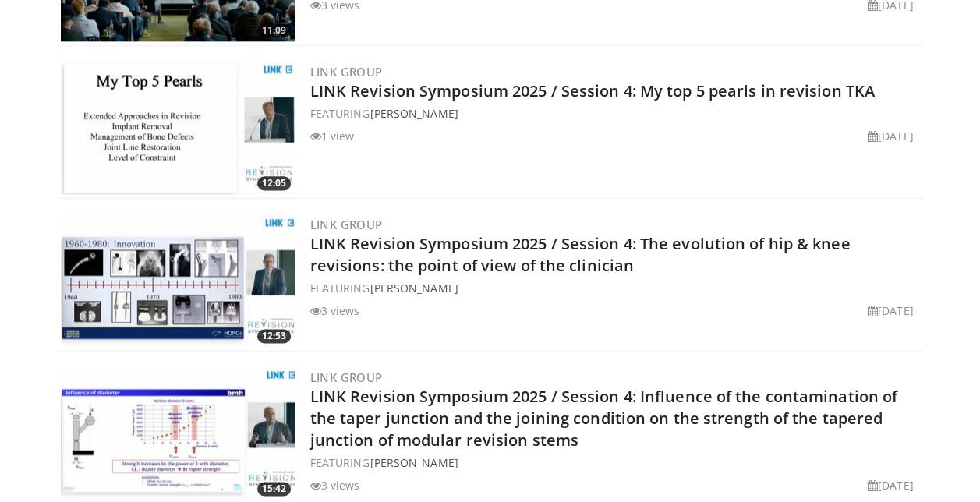 Image resolution: width=980 pixels, height=502 pixels. Describe the element at coordinates (178, 434) in the screenshot. I see `a: 15:42` at that location.